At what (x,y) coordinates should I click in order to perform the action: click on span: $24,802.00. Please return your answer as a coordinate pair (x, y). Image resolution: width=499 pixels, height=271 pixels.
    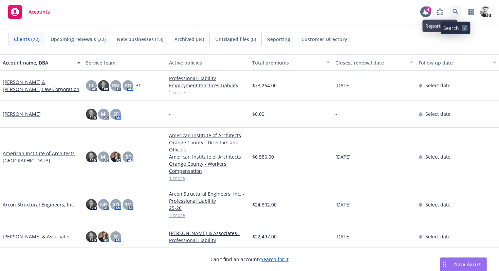
    Looking at the image, I should click on (264, 204).